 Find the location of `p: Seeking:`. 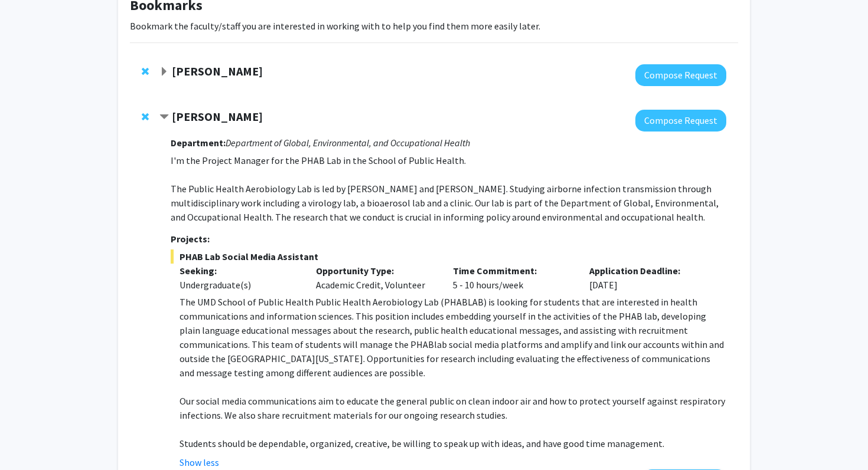

p: Seeking: is located at coordinates (239, 271).